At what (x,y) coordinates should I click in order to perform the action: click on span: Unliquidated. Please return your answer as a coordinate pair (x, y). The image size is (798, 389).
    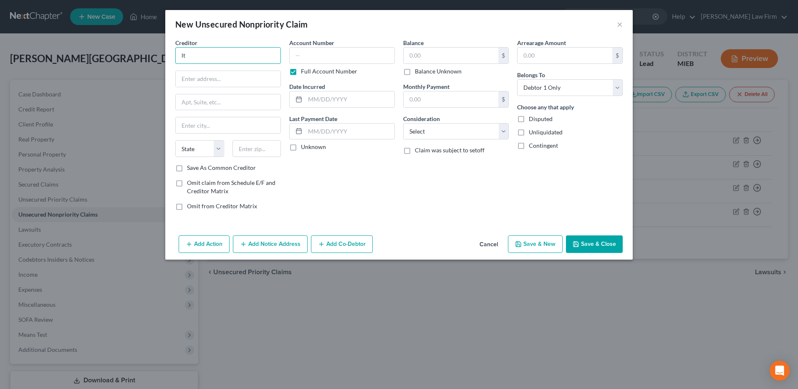
    Looking at the image, I should click on (545, 132).